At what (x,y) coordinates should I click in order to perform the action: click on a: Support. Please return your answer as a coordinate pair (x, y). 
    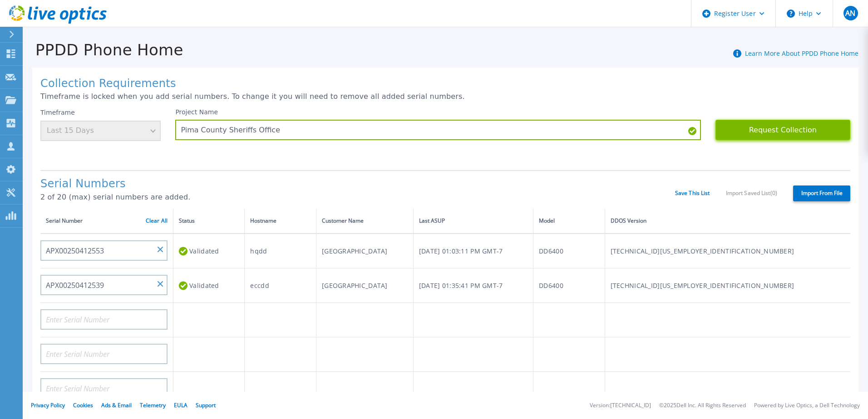
    Looking at the image, I should click on (205, 405).